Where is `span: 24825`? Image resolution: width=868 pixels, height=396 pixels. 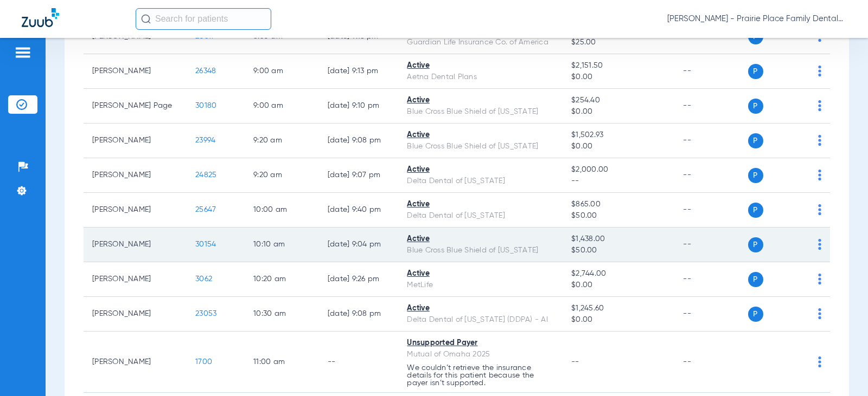
span: 24825 is located at coordinates (205, 175).